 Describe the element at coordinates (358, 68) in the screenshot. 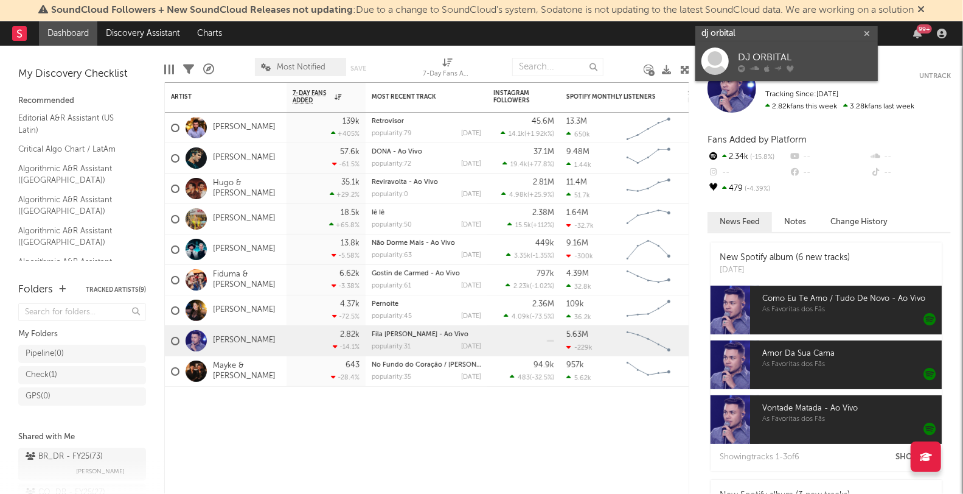

I see `button: Save` at that location.